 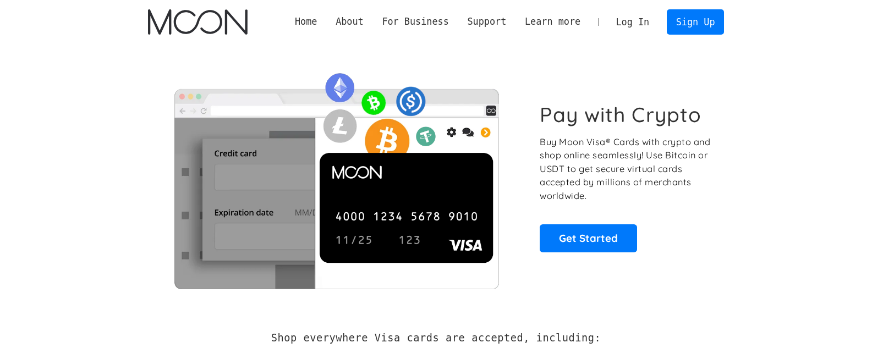 What do you see at coordinates (306, 21) in the screenshot?
I see `a: Home` at bounding box center [306, 21].